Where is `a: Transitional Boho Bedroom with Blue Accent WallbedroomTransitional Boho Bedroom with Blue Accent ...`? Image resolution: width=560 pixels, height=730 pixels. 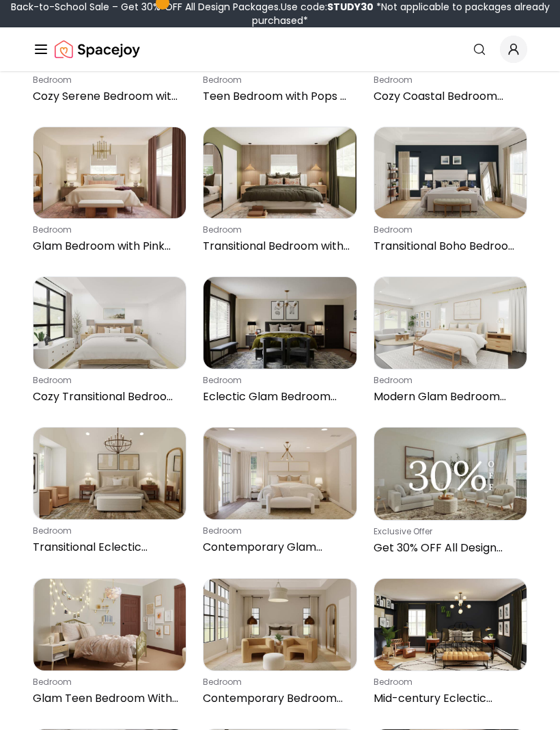
a: Transitional Boho Bedroom with Blue Accent WallbedroomTransitional Boho Bedroom with Blue Accent ... is located at coordinates (450, 193).